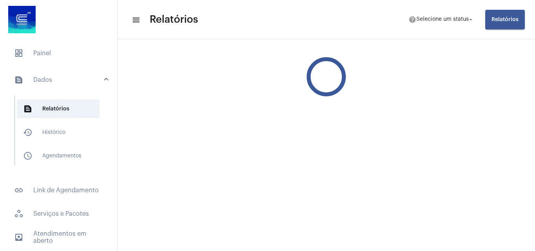 The width and height of the screenshot is (535, 251). What do you see at coordinates (59, 80) in the screenshot?
I see `mat-panel-title: Dados` at bounding box center [59, 80].